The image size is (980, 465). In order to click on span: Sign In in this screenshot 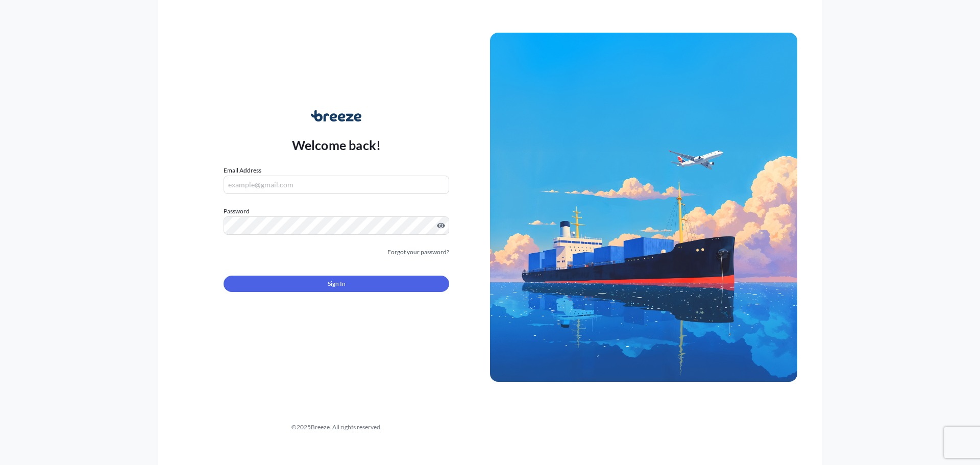, I will do `click(336, 283)`.